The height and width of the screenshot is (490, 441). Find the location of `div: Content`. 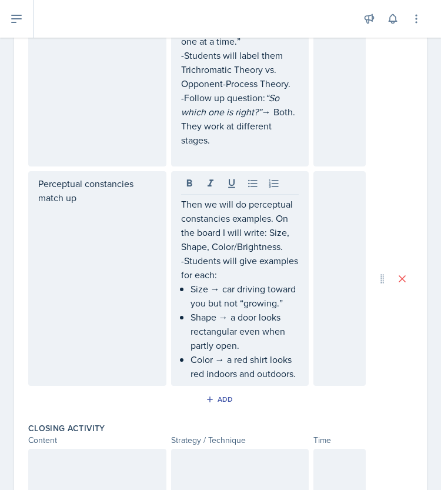

div: Content is located at coordinates (97, 440).